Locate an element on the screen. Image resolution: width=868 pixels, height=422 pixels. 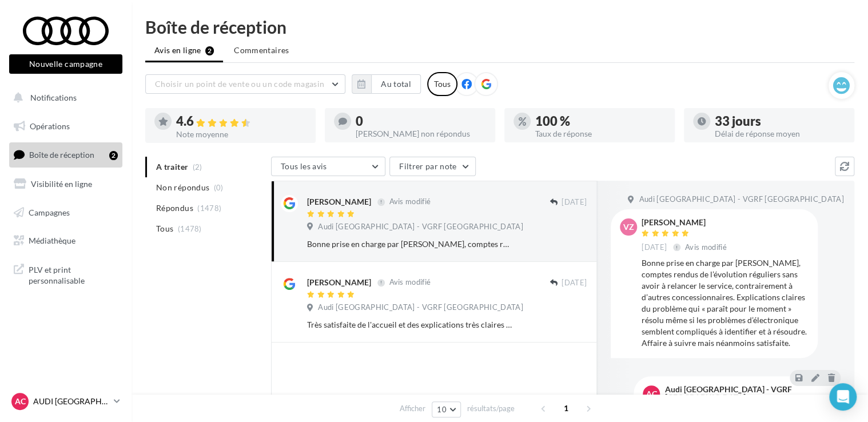
span: Tous is located at coordinates (164, 228).